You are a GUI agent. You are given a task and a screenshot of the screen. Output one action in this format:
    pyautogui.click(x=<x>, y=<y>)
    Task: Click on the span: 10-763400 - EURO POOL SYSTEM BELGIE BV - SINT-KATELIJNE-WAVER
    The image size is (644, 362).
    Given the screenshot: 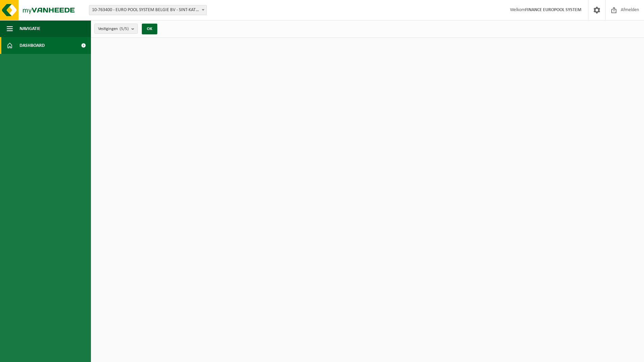 What is the action you would take?
    pyautogui.click(x=148, y=10)
    